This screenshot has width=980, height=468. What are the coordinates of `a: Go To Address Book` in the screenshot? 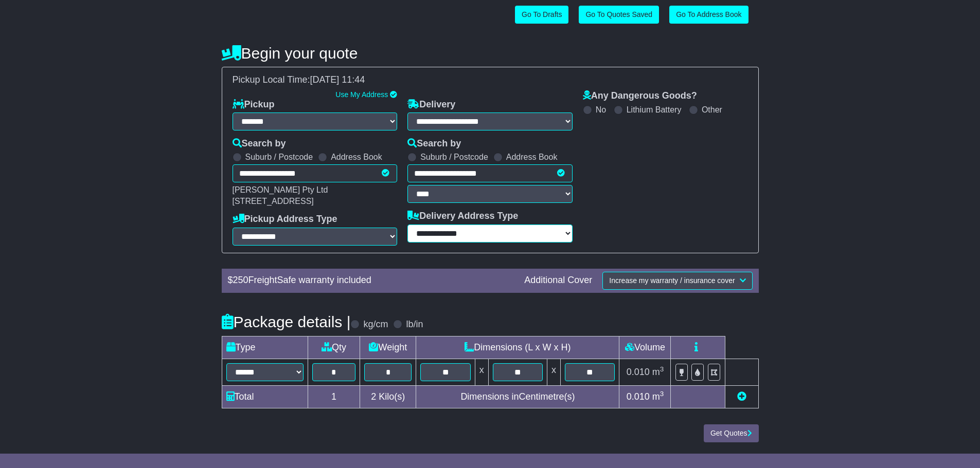 It's located at (708, 14).